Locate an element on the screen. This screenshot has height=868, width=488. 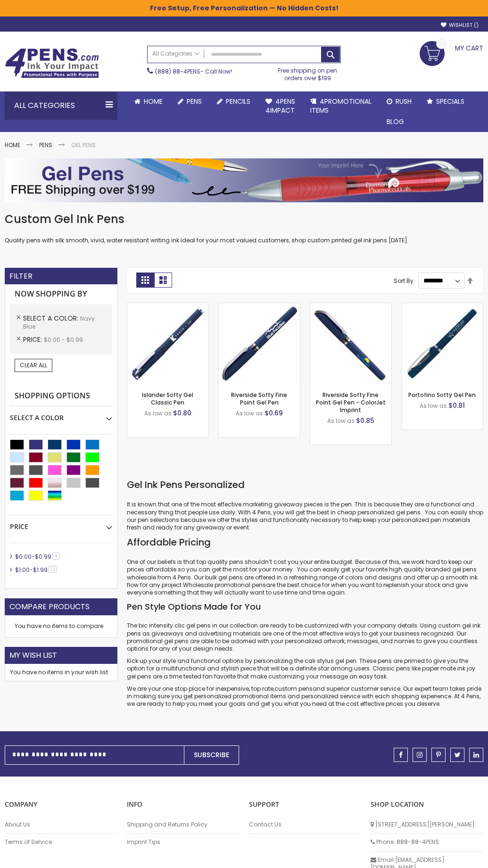
div: Quality pens with silk smooth, vivid, water resistant writing ink ideal for your most valued cust... is located at coordinates (243, 228).